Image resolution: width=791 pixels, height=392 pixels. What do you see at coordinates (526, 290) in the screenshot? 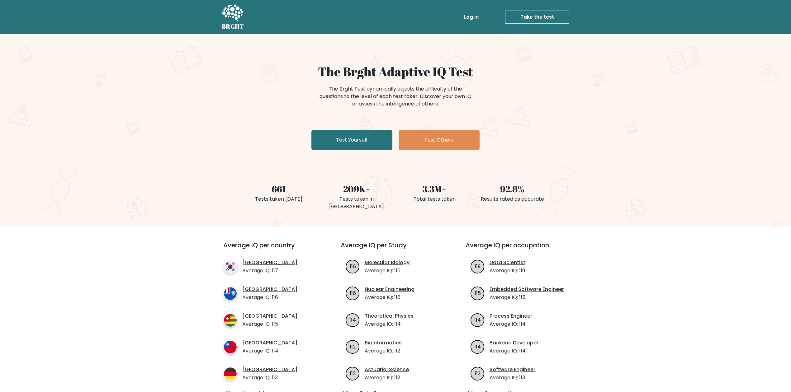
I see `a: Embedded Software Engineer` at bounding box center [526, 290].